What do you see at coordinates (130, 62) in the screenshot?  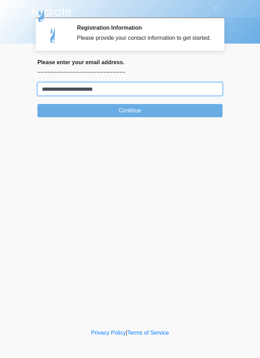 I see `h2: Please enter your email address.` at bounding box center [130, 62].